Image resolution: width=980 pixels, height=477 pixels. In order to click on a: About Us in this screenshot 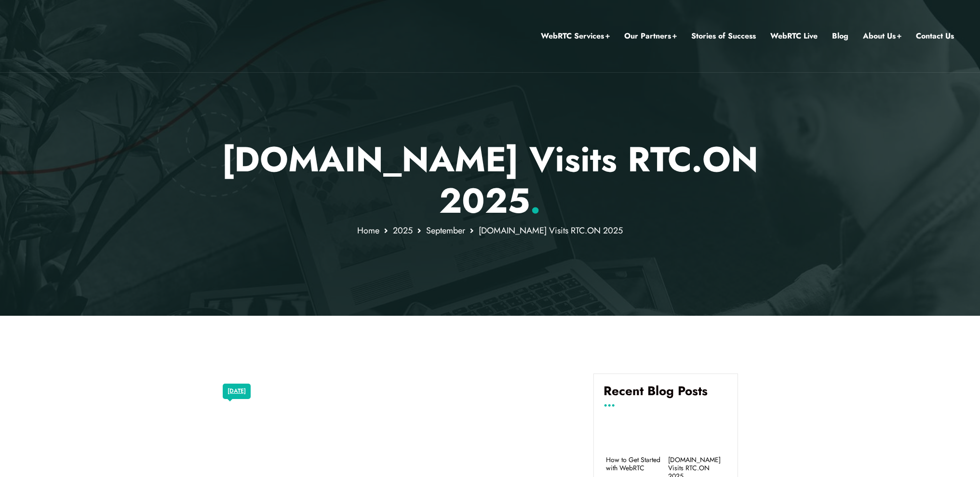, I will do `click(882, 36)`.